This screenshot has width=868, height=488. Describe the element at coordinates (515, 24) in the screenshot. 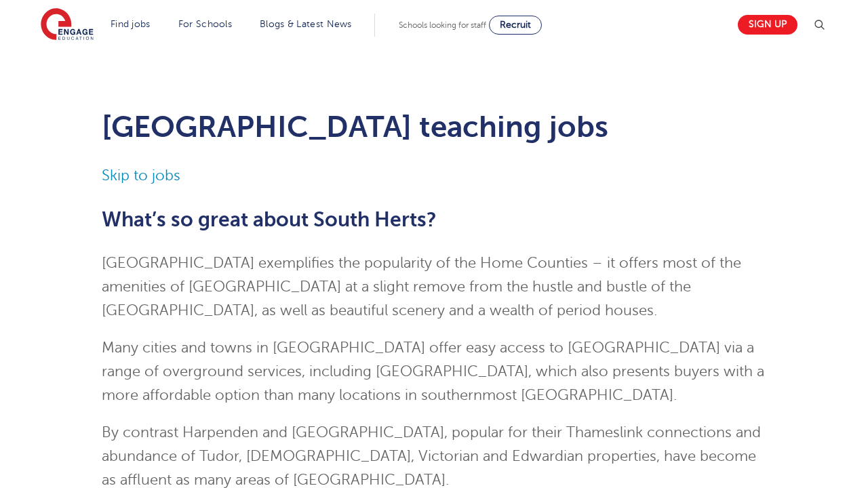

I see `span: Recruit` at that location.